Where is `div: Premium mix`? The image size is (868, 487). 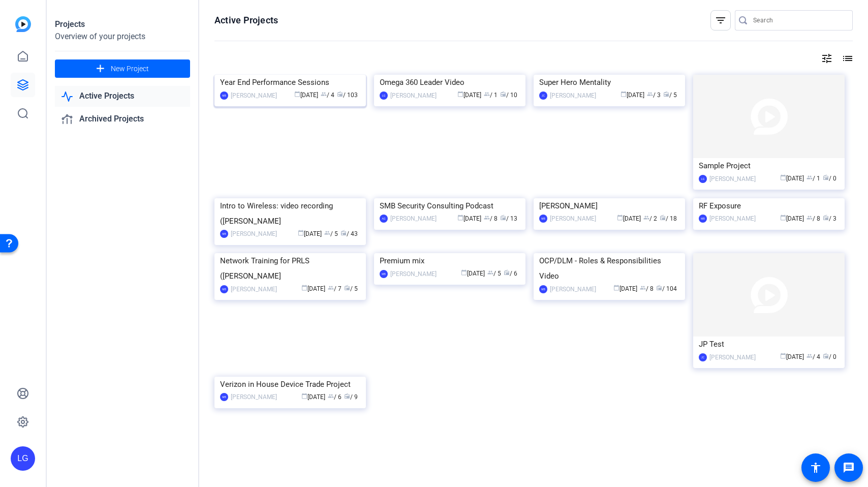
div: Premium mix is located at coordinates (450, 260).